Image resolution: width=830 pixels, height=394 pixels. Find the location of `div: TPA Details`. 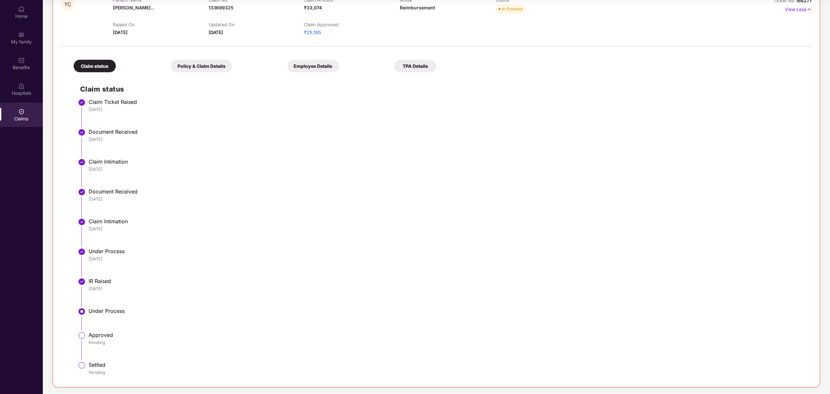

div: TPA Details is located at coordinates (415, 66).